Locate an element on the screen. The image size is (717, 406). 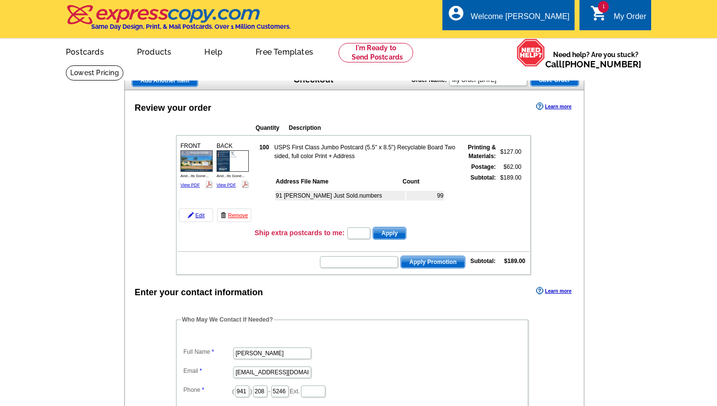
a: Products is located at coordinates (154, 51).